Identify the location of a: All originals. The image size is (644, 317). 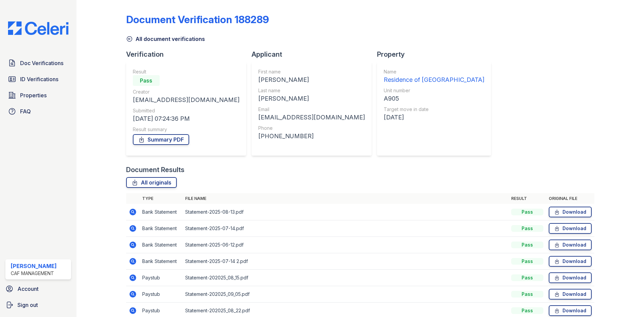
(151, 182).